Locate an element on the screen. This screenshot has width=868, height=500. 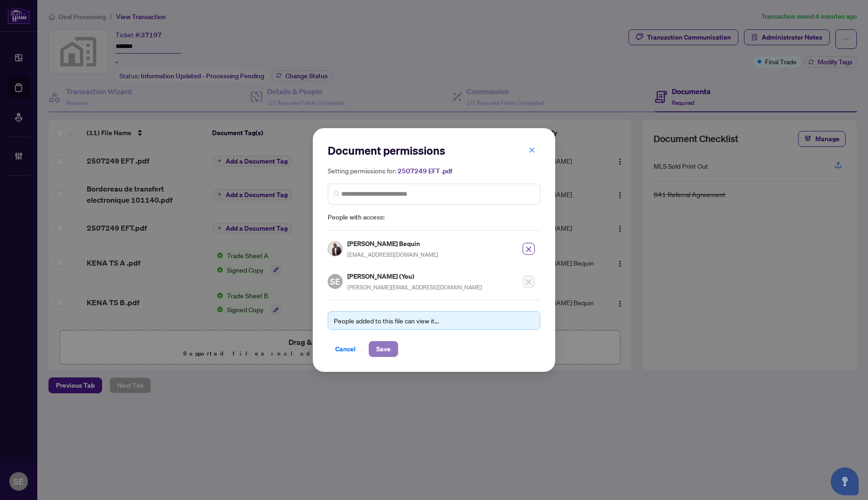
span: Save is located at coordinates (383, 349).